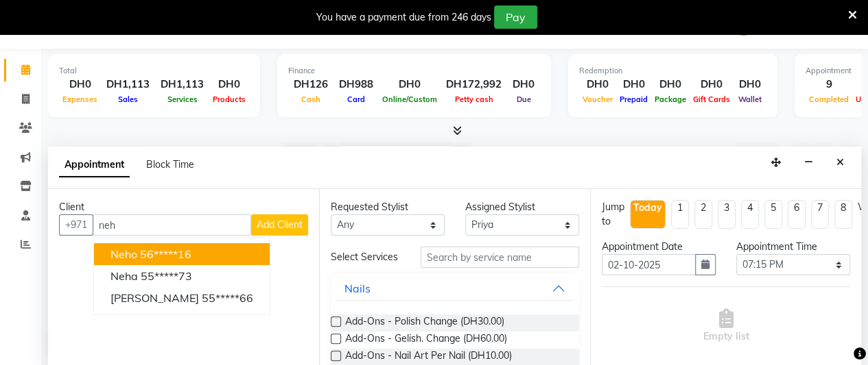 The width and height of the screenshot is (868, 365). What do you see at coordinates (750, 214) in the screenshot?
I see `li: 4` at bounding box center [750, 214].